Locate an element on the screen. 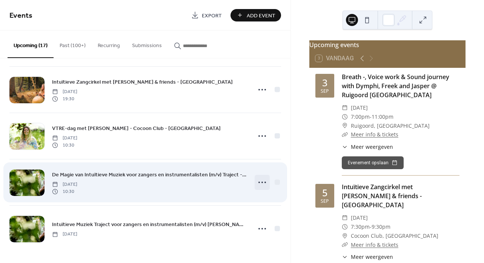 This screenshot has width=484, height=263. span: Add Event is located at coordinates (261, 15).